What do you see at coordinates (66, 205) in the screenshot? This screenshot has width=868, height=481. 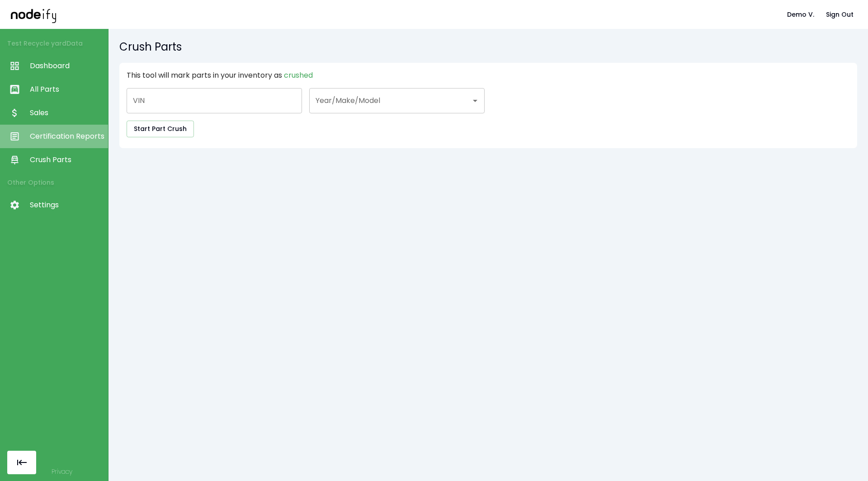 I see `span: Settings` at bounding box center [66, 205].